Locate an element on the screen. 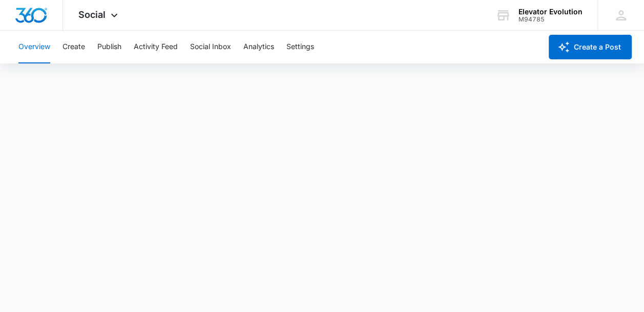 This screenshot has width=644, height=312. button: Create is located at coordinates (73, 48).